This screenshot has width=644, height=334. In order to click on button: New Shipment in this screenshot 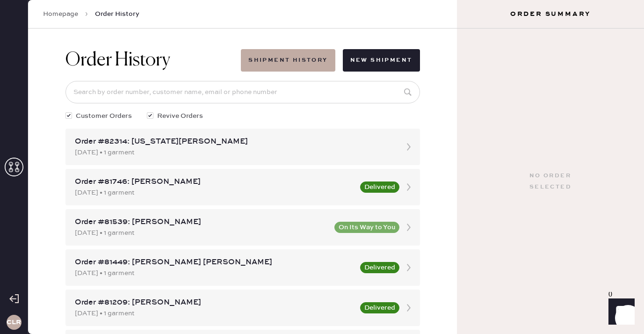, I will do `click(381, 60)`.